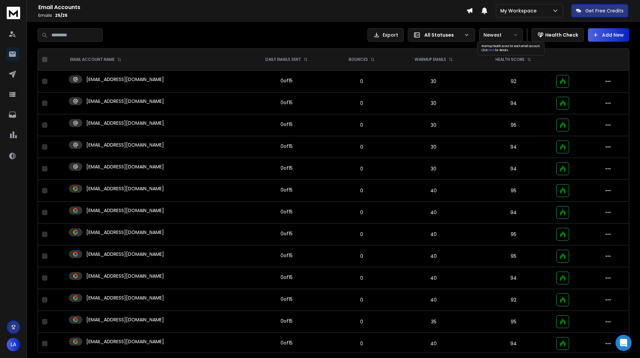 The height and width of the screenshot is (358, 640). What do you see at coordinates (600, 11) in the screenshot?
I see `button: Get Free Credits` at bounding box center [600, 11].